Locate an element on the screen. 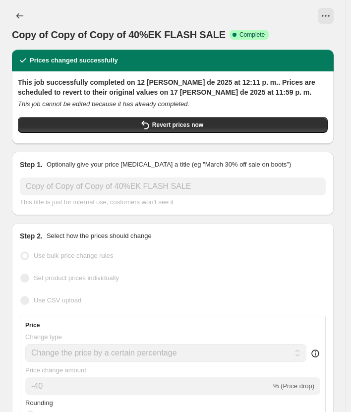 Image resolution: width=351 pixels, height=412 pixels. span: Use CSV upload is located at coordinates (58, 300).